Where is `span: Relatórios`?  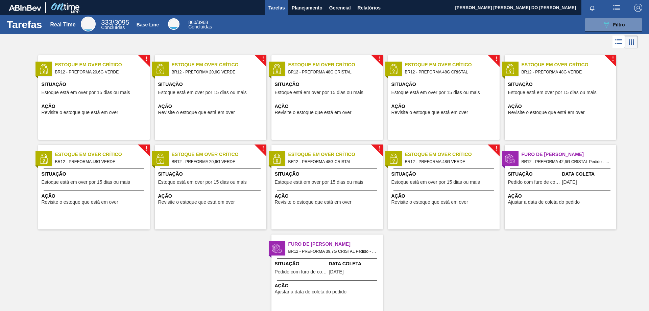
span: Relatórios is located at coordinates (369, 8).